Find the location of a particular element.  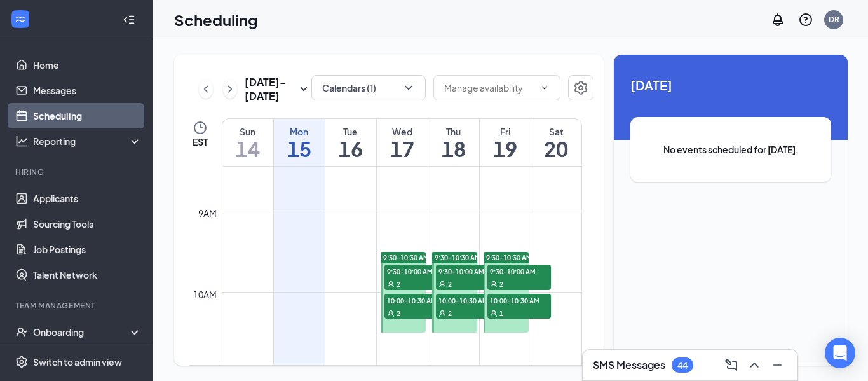

h1: 19 is located at coordinates (505, 149).